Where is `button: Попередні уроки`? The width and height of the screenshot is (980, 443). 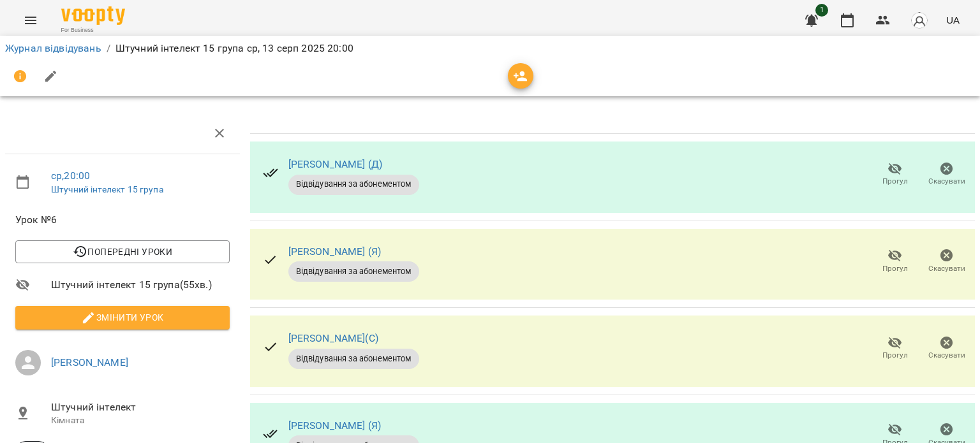
button: Попередні уроки is located at coordinates (123, 251).